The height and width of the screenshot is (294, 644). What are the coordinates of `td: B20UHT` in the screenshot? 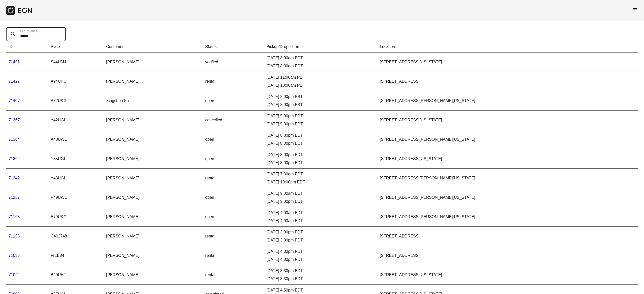 It's located at (76, 275).